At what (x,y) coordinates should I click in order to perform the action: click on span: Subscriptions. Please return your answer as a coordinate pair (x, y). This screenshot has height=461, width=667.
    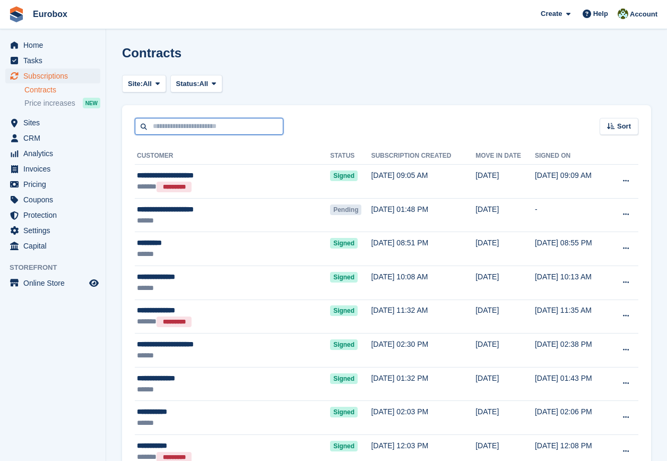
    Looking at the image, I should click on (55, 76).